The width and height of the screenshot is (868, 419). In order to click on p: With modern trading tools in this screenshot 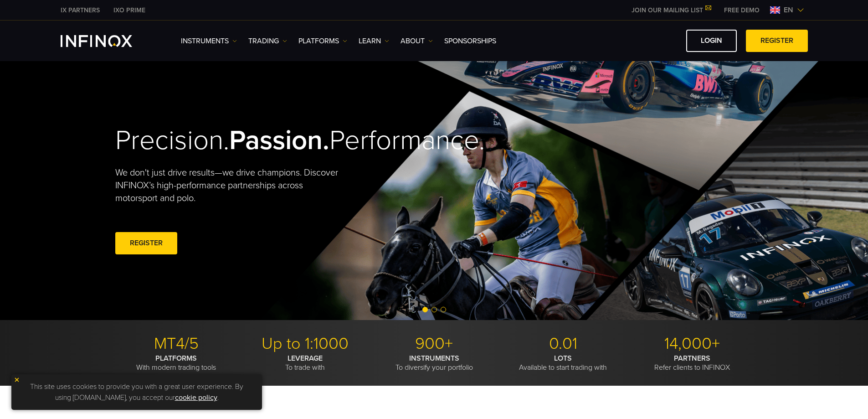, I will do `click(176, 363)`.